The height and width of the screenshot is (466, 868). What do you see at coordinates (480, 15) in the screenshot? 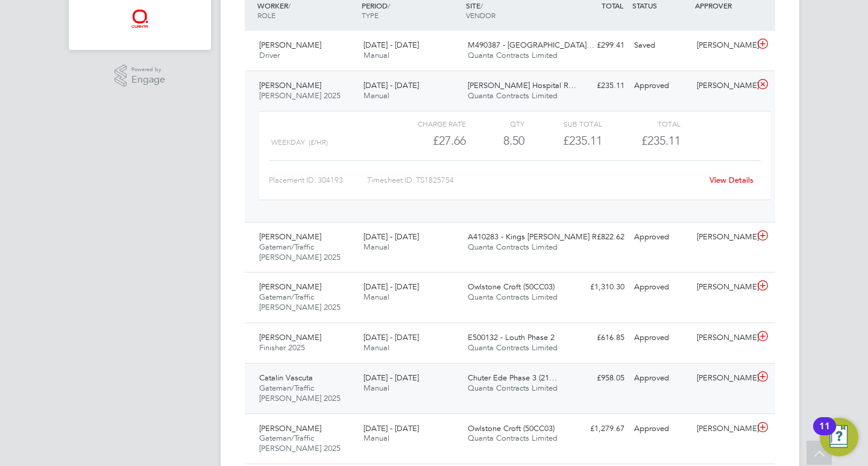
I see `span: VENDOR` at bounding box center [480, 15].